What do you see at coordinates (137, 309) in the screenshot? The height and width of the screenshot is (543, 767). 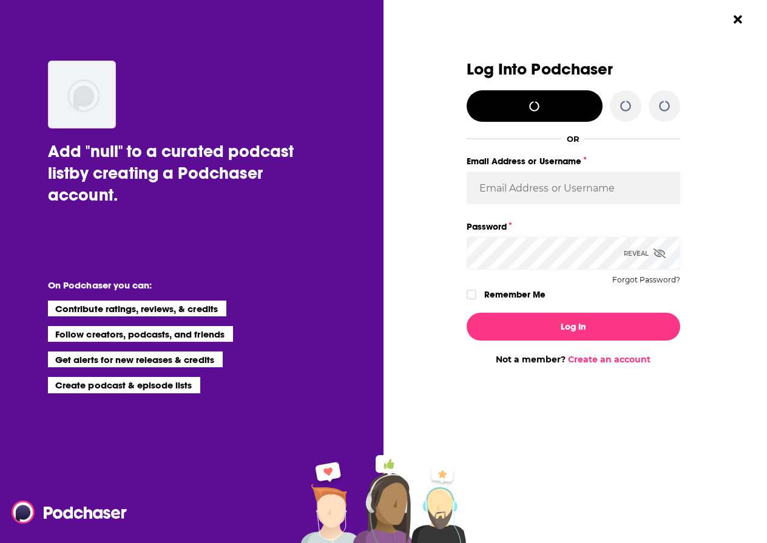 I see `li: Contribute ratings, reviews, & credits` at bounding box center [137, 309].